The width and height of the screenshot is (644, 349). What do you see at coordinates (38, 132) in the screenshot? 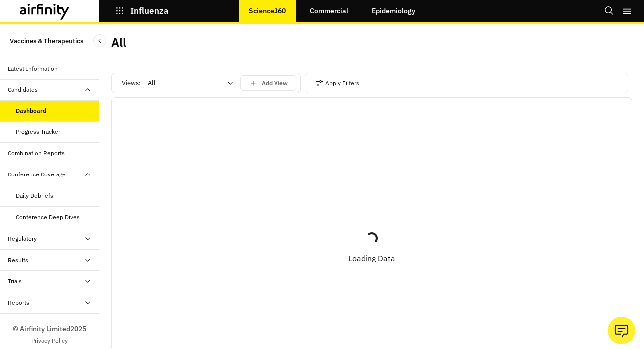
I see `div: Progress Tracker` at bounding box center [38, 132].